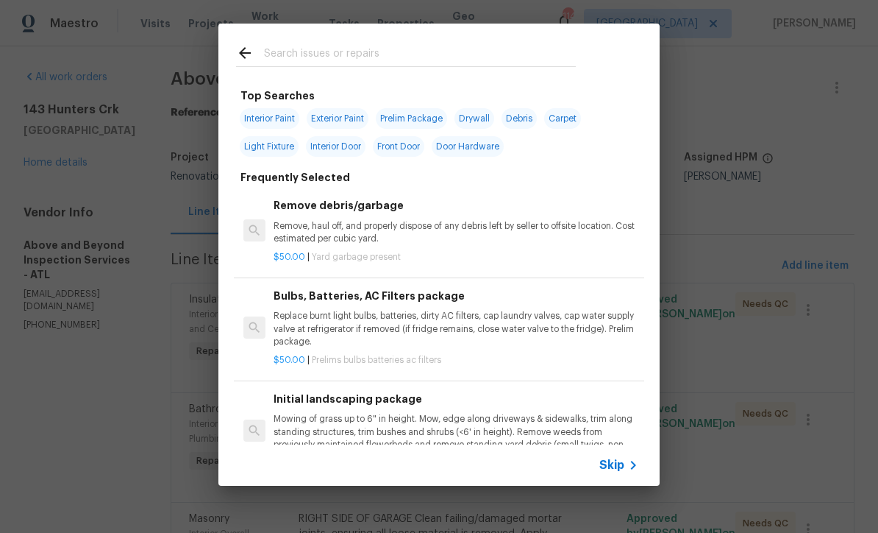 Image resolution: width=878 pixels, height=533 pixels. Describe the element at coordinates (456, 205) in the screenshot. I see `h6: Remove debris/garbage` at that location.